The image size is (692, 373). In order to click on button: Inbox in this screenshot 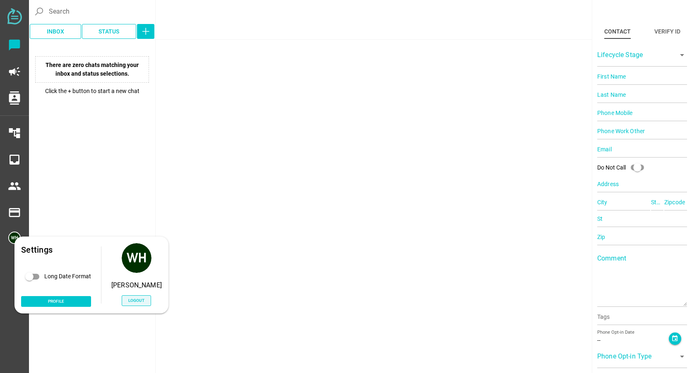, I will do `click(55, 31)`.